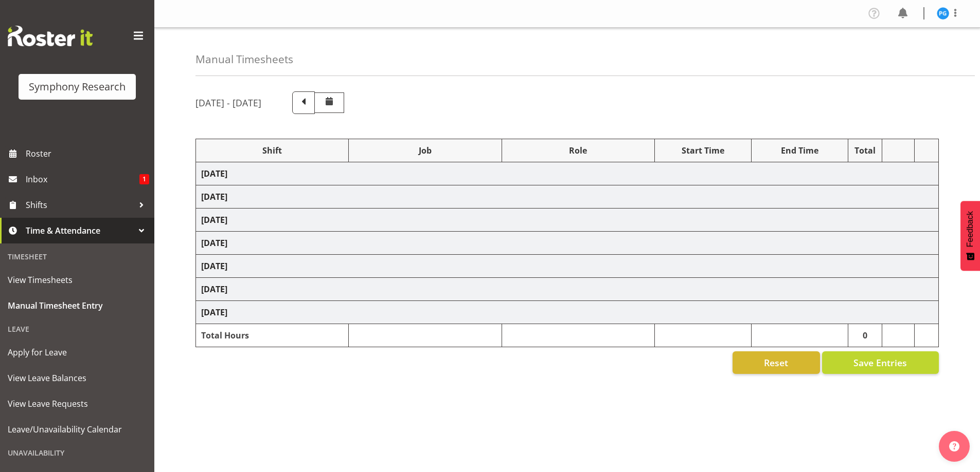  I want to click on div: Leave, so click(77, 329).